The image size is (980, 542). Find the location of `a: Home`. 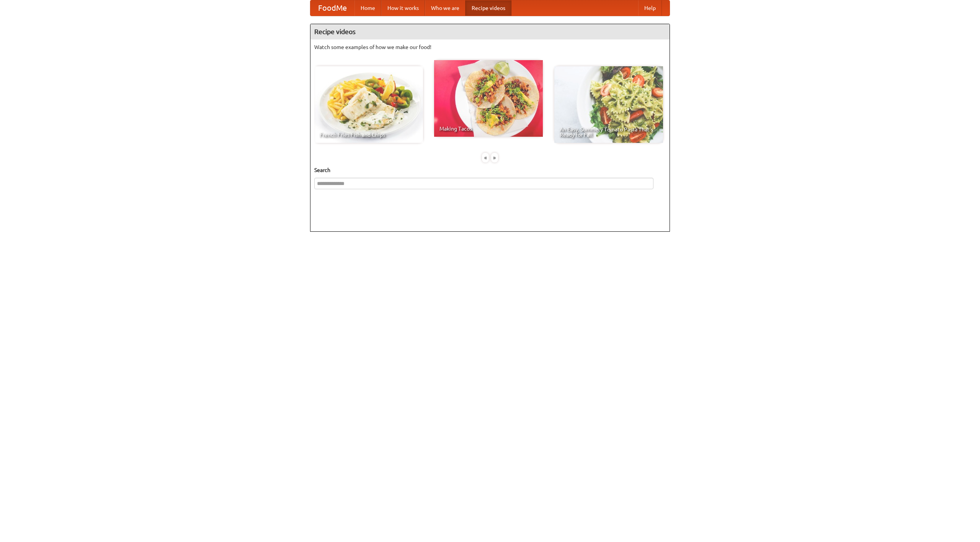

a: Home is located at coordinates (368, 8).